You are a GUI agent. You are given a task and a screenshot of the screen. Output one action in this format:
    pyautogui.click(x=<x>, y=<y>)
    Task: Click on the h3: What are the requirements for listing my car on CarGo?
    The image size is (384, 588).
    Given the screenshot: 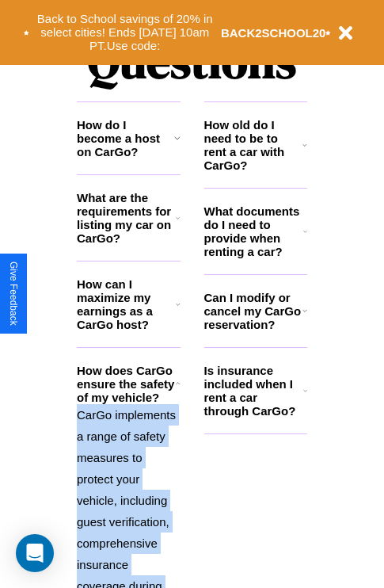 What is the action you would take?
    pyautogui.click(x=126, y=218)
    